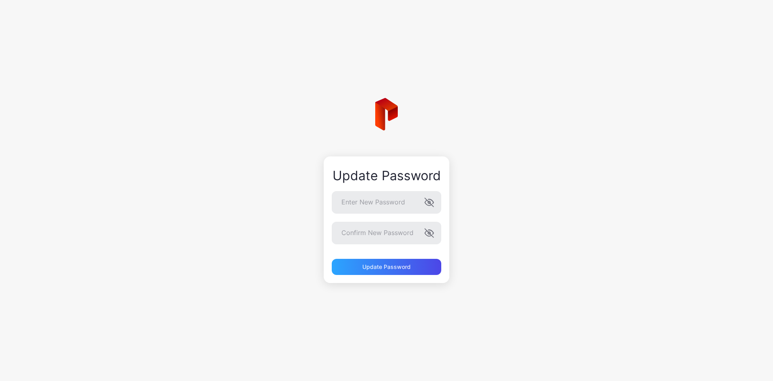 Image resolution: width=773 pixels, height=381 pixels. What do you see at coordinates (387, 267) in the screenshot?
I see `button: Update Password` at bounding box center [387, 267].